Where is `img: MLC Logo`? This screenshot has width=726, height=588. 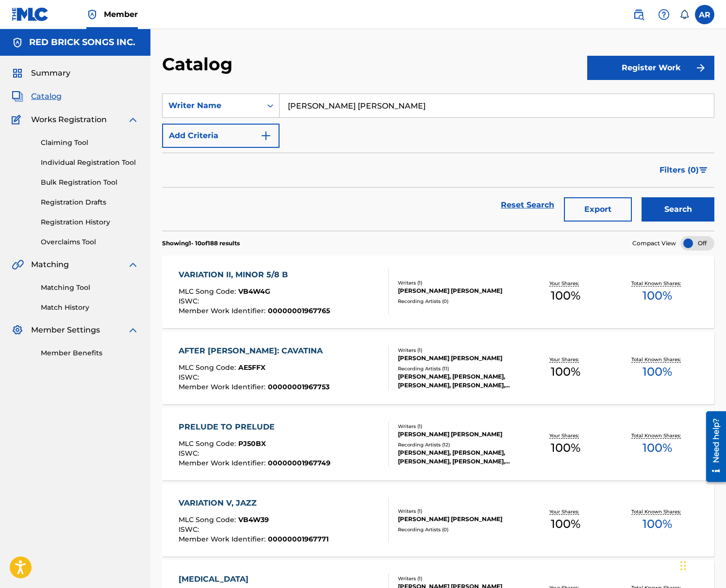 img: MLC Logo is located at coordinates (30, 14).